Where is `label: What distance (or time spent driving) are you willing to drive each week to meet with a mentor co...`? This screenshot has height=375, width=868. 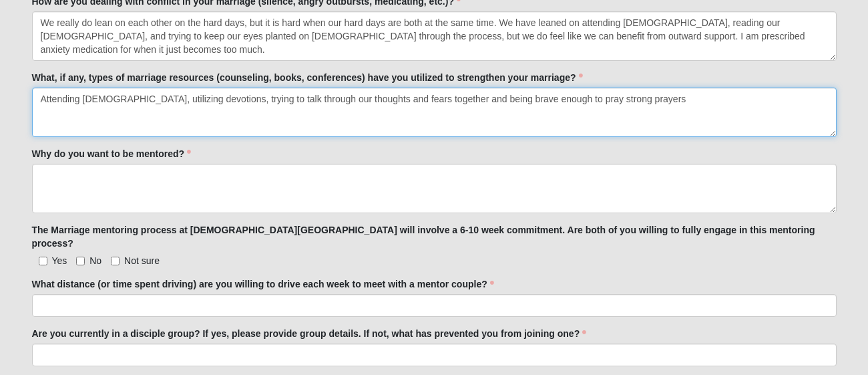
label: What distance (or time spent driving) are you willing to drive each week to meet with a mentor co... is located at coordinates (263, 284).